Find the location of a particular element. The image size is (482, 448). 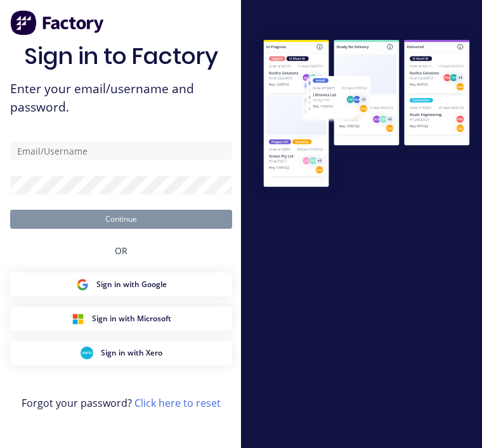

span: Forgot your password? is located at coordinates (121, 403).